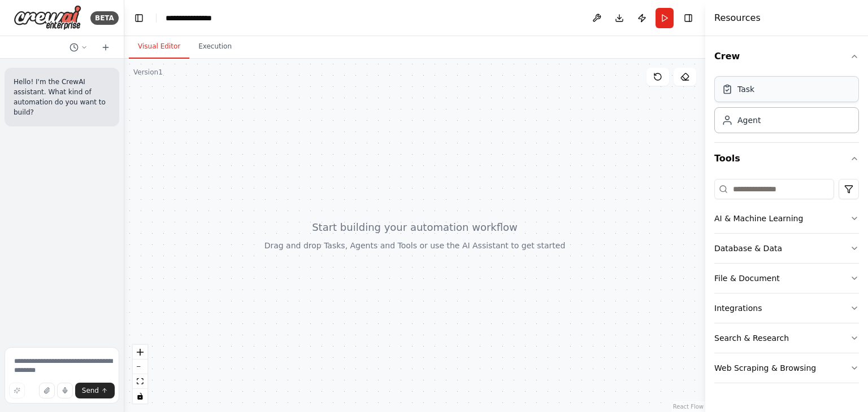  What do you see at coordinates (787, 368) in the screenshot?
I see `button: Web Scraping & Browsing` at bounding box center [787, 368].